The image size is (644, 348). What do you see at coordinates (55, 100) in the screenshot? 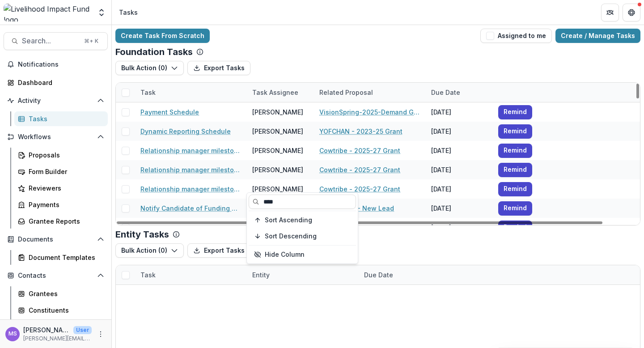
I see `button: Open Activity` at bounding box center [55, 100].